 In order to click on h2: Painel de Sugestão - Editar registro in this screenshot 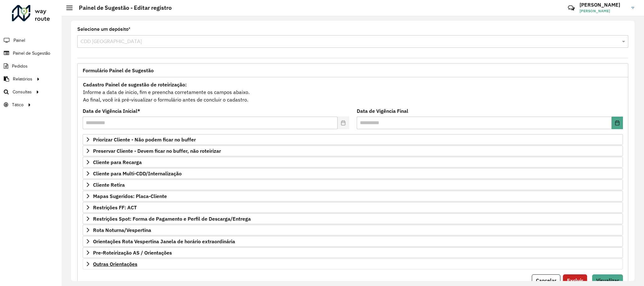, I will do `click(122, 8)`.